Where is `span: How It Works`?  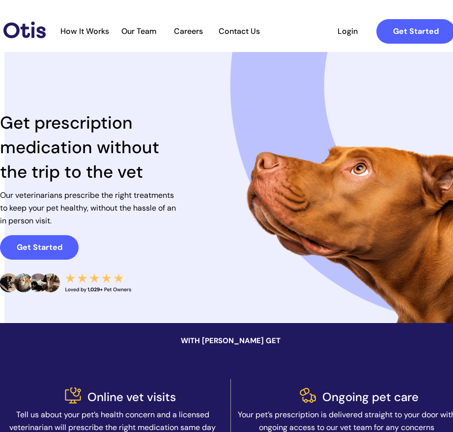 span: How It Works is located at coordinates (84, 31).